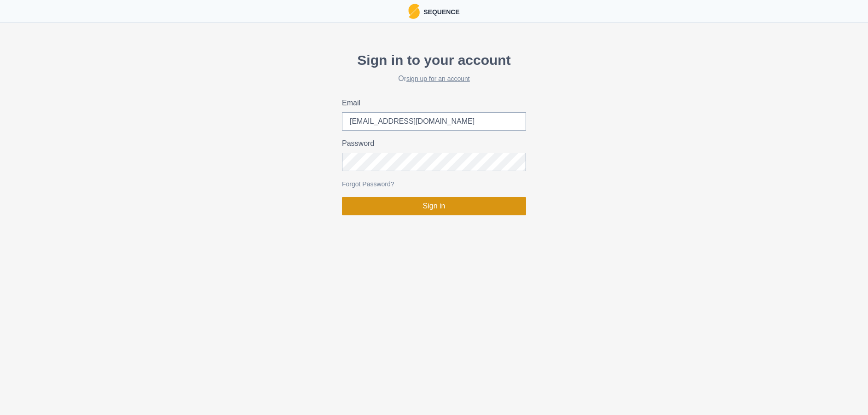 The image size is (868, 415). I want to click on button: Sign in, so click(434, 206).